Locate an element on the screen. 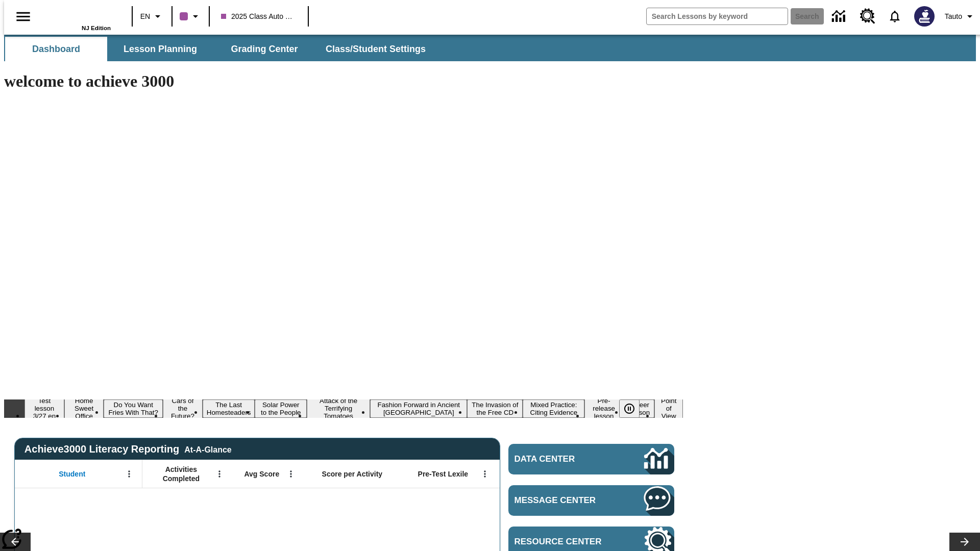  span: Grading Center is located at coordinates (264, 49).